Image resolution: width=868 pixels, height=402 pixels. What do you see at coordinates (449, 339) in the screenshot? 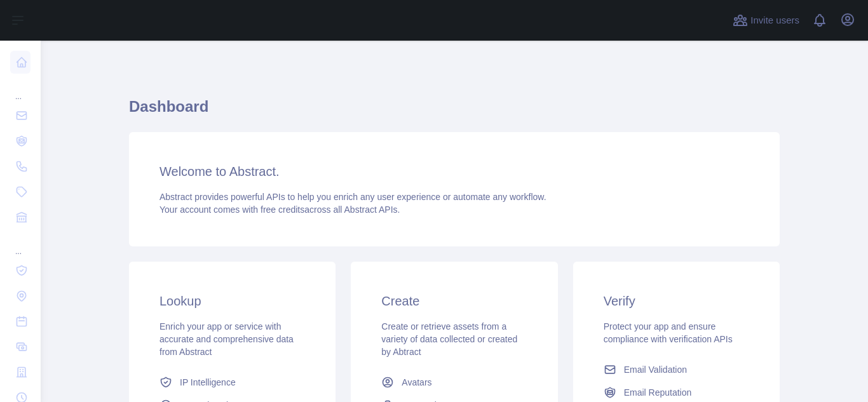
I see `span: Create or retrieve assets from a variety of data collected or created by Abtract` at bounding box center [449, 339].